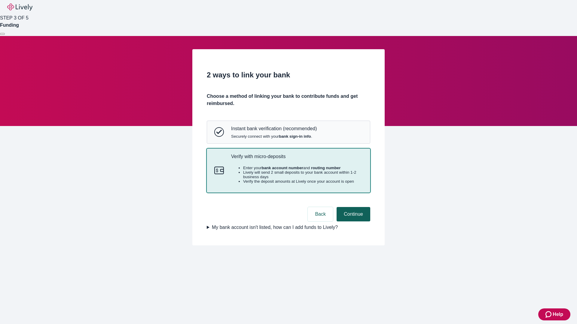 The width and height of the screenshot is (577, 324). What do you see at coordinates (274, 129) in the screenshot?
I see `p: Instant bank verification (recommended)` at bounding box center [274, 129].